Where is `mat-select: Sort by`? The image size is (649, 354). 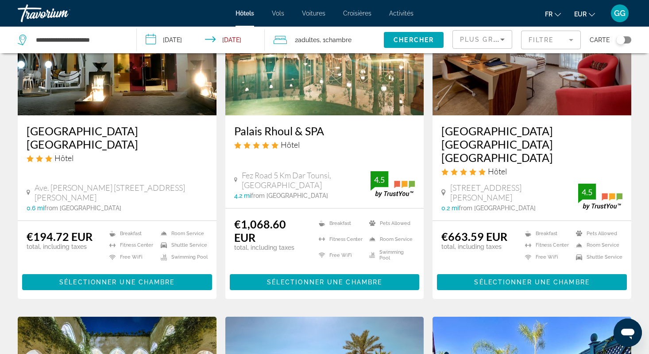
mat-select: Sort by is located at coordinates (482, 39).